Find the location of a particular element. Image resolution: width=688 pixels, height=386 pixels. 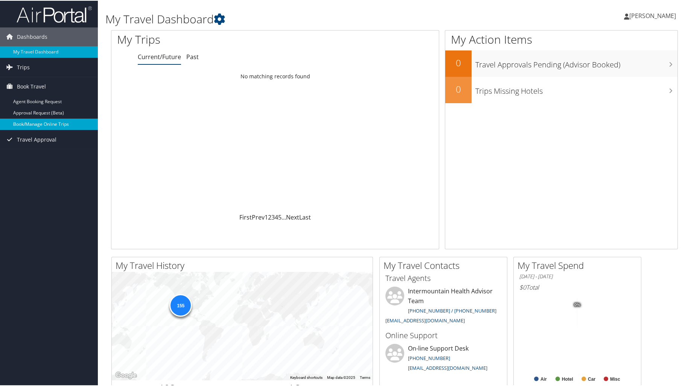

text: Car is located at coordinates (592, 378).